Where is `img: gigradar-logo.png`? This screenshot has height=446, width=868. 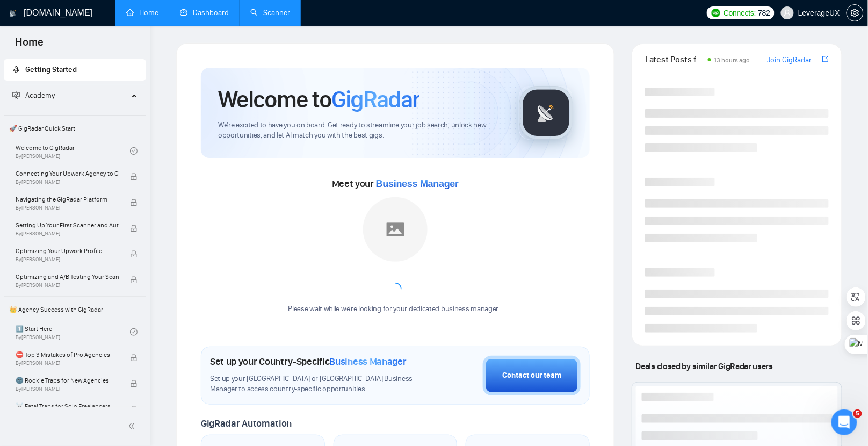 img: gigradar-logo.png is located at coordinates (546, 113).